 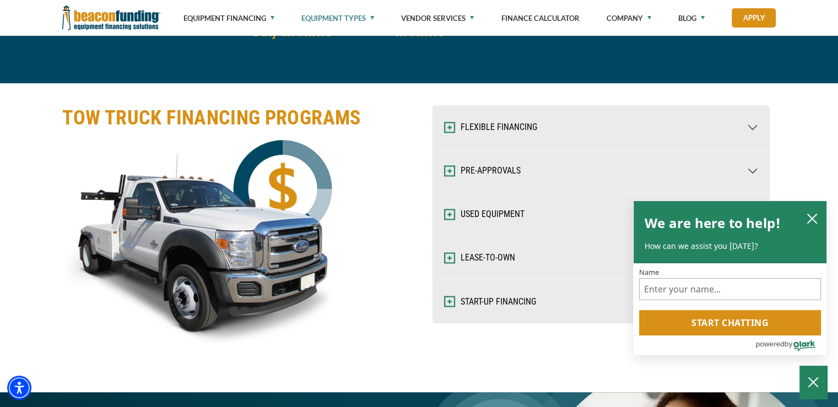 I want to click on h2: TOW TRUCK FINANCING PROGRAMS, so click(x=237, y=118).